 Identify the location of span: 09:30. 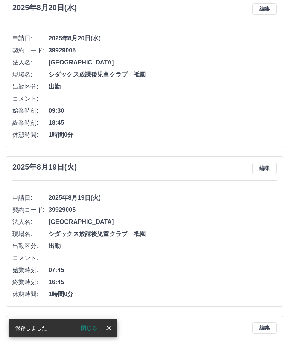
(163, 111).